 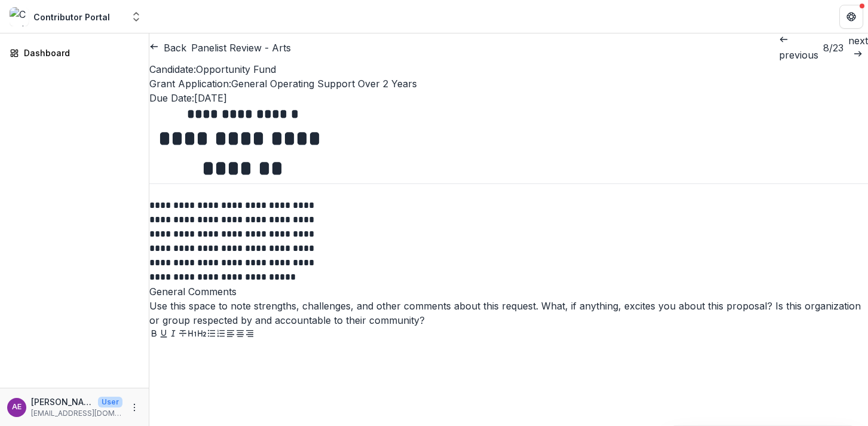 What do you see at coordinates (168, 48) in the screenshot?
I see `button: Back` at bounding box center [168, 48].